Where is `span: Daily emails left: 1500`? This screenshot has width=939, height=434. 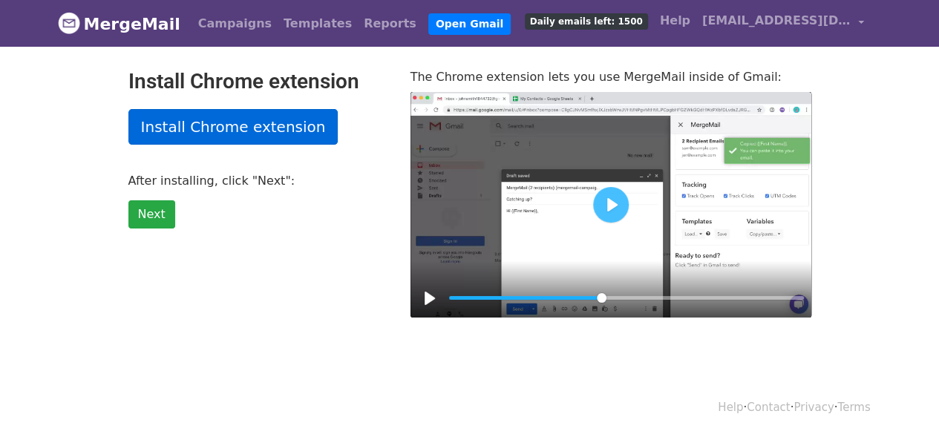
span: Daily emails left: 1500 is located at coordinates (586, 22).